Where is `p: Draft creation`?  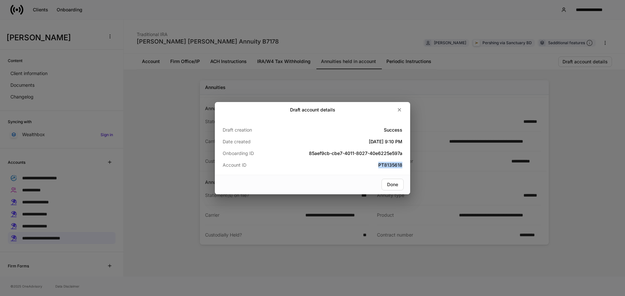 p: Draft creation is located at coordinates (253, 130).